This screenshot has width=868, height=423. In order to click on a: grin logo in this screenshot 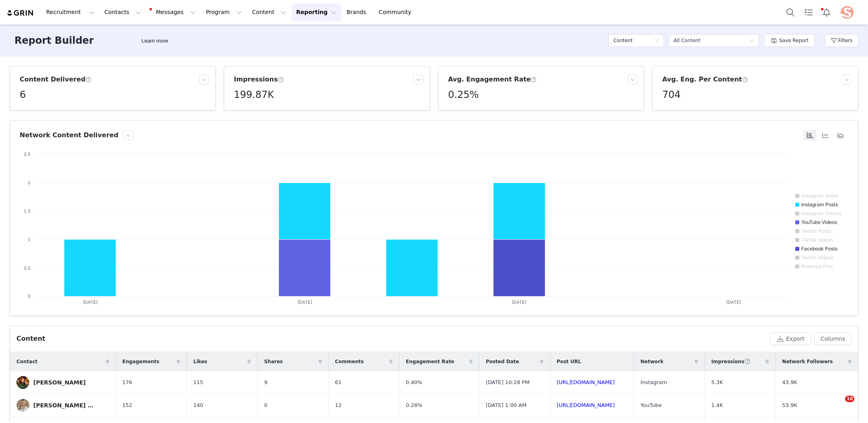, I will do `click(20, 13)`.